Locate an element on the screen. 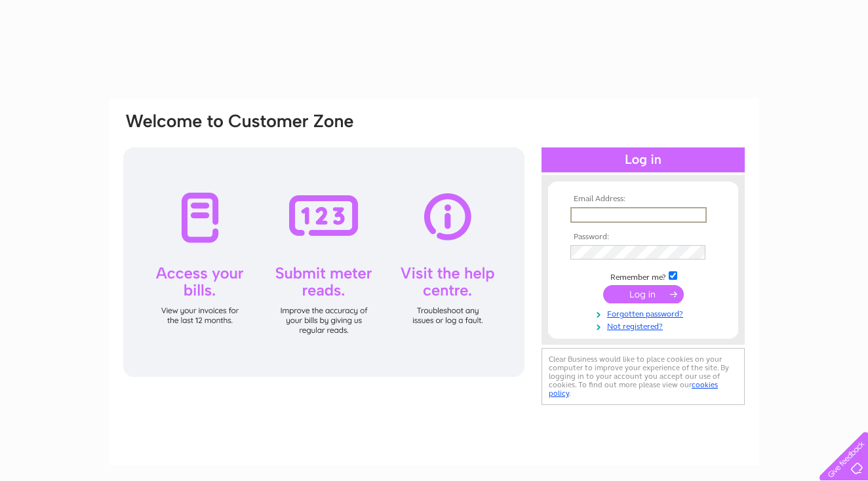 The image size is (868, 481). a: Forgotten password? is located at coordinates (644, 313).